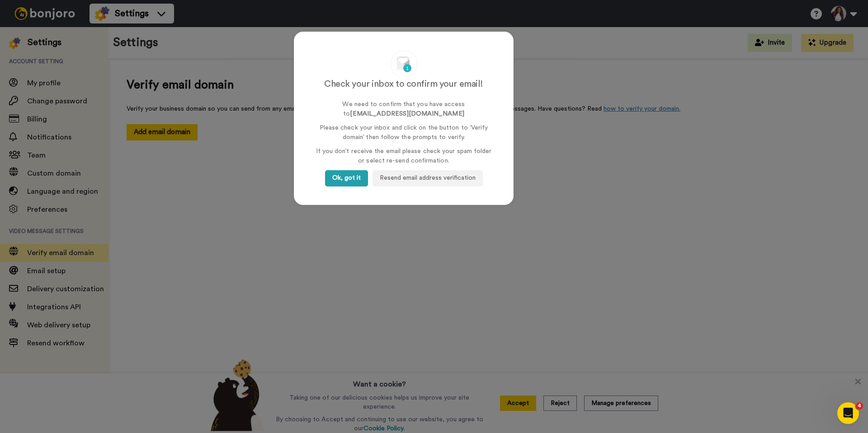  Describe the element at coordinates (404, 64) in the screenshot. I see `img: email_confirmation.svg` at that location.